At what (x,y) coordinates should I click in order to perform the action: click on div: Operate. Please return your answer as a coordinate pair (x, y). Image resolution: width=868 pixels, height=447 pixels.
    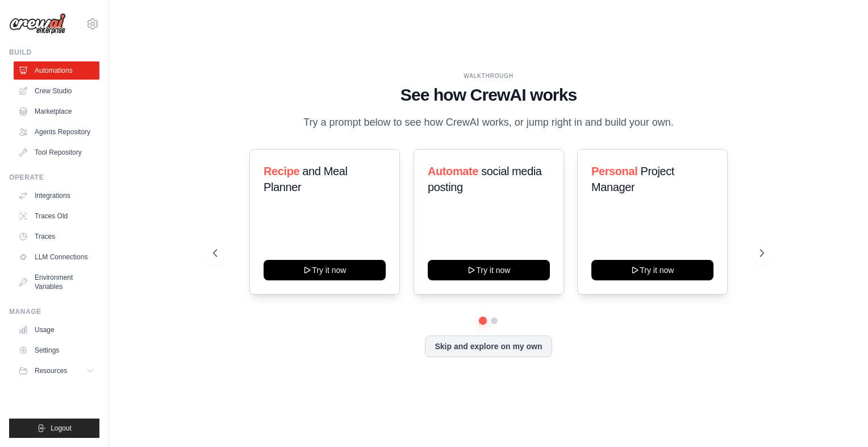
    Looking at the image, I should click on (54, 177).